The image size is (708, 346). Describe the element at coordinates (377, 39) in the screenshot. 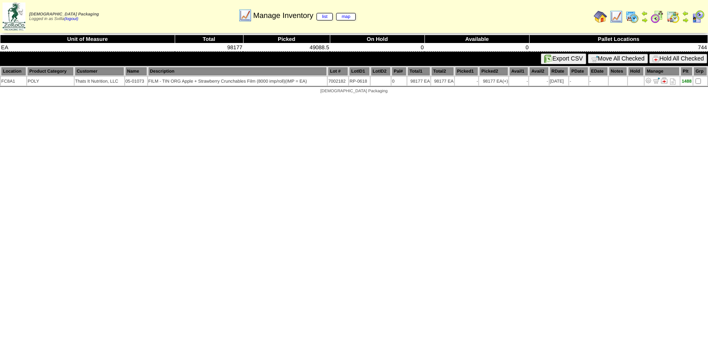

I see `th: On Hold` at that location.